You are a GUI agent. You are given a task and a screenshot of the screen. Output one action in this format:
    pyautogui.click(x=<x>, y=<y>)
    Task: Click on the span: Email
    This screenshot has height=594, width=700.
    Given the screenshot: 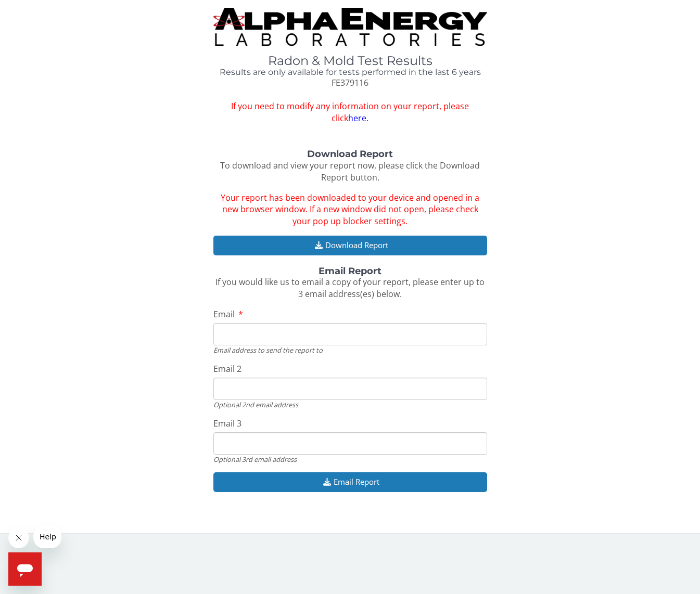 What is the action you would take?
    pyautogui.click(x=224, y=314)
    